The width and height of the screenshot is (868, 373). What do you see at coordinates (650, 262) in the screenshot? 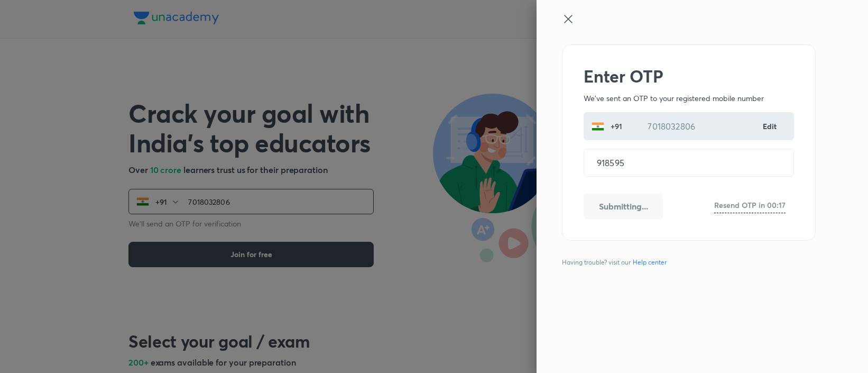
I see `a: Help center` at bounding box center [650, 262].